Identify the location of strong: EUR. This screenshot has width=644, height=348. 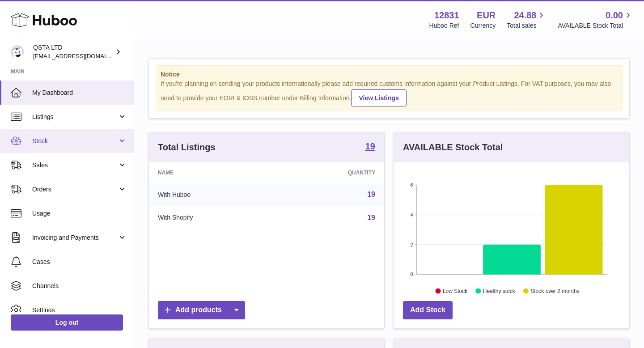
(486, 15).